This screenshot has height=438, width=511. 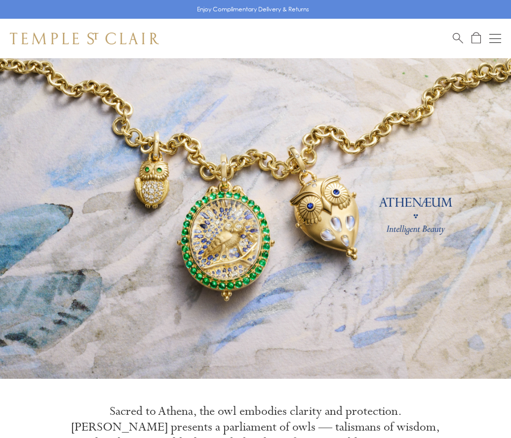 What do you see at coordinates (457, 38) in the screenshot?
I see `a: Search` at bounding box center [457, 38].